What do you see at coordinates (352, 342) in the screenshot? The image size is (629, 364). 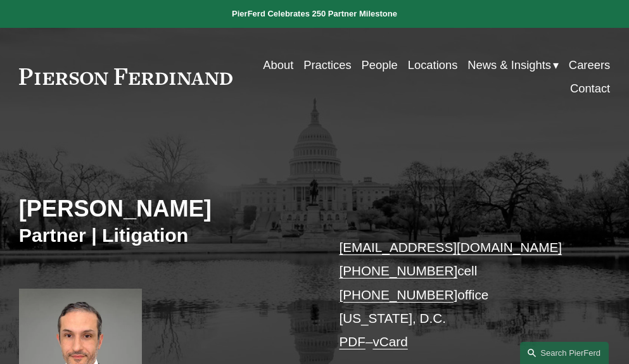 I see `a: PDF` at bounding box center [352, 342].